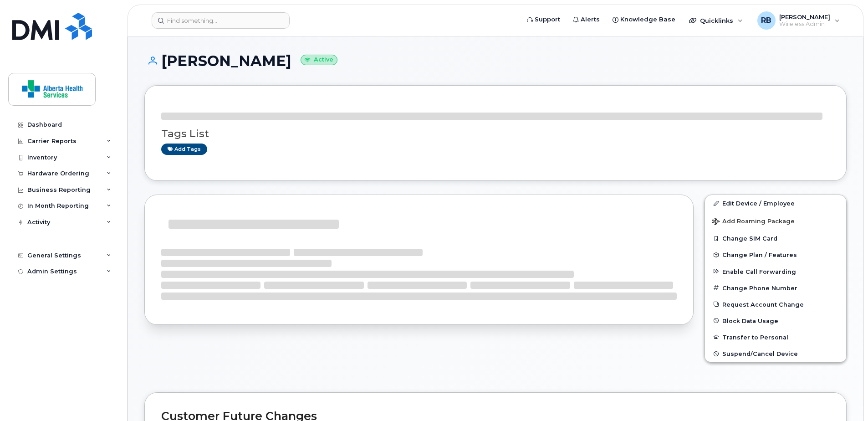 This screenshot has height=421, width=868. What do you see at coordinates (496, 133) in the screenshot?
I see `h3: Tags List` at bounding box center [496, 133].